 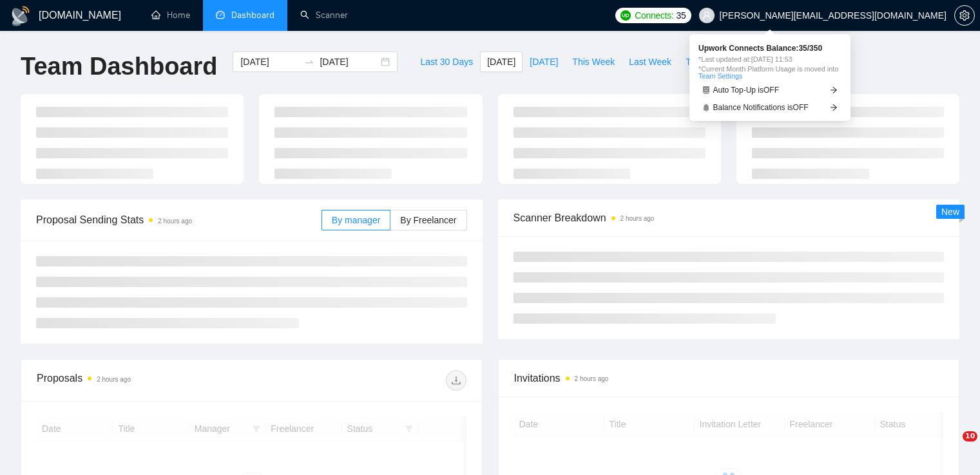 I want to click on button: Last Week, so click(x=650, y=62).